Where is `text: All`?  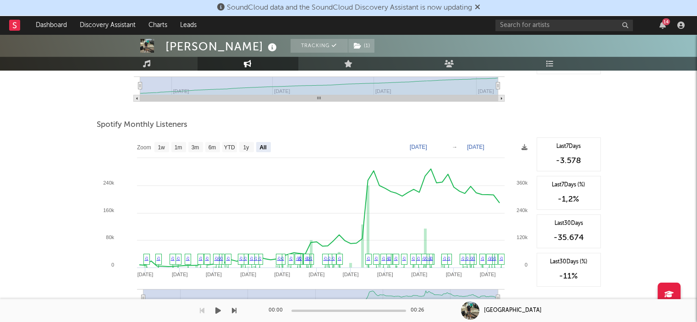 text: All is located at coordinates (263, 148).